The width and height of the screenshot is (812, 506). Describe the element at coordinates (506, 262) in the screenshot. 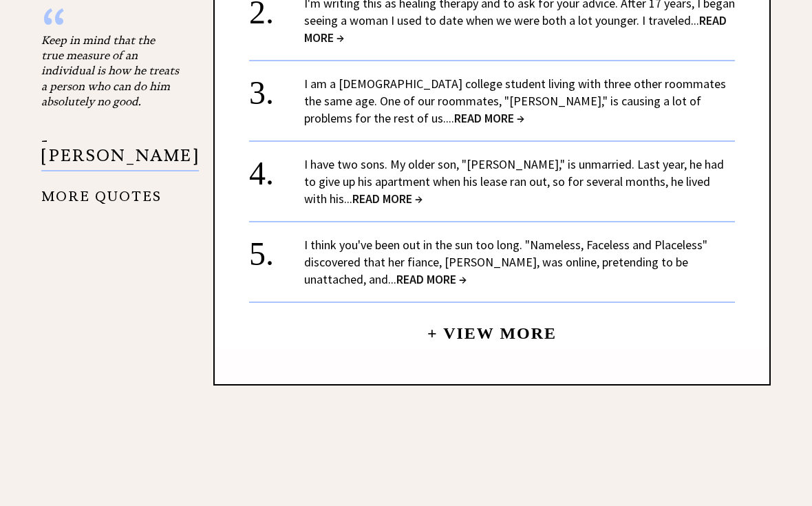

I see `a: I think you've been out in the sun too long. "Nameless, Faceless and Placeless" discovered that h...` at that location.